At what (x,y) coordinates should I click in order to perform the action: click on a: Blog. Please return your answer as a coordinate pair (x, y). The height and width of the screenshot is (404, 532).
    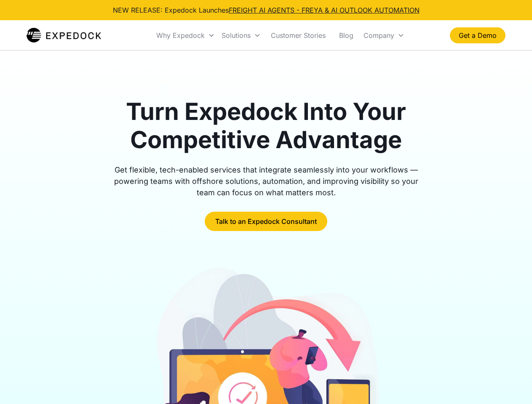
    Looking at the image, I should click on (346, 35).